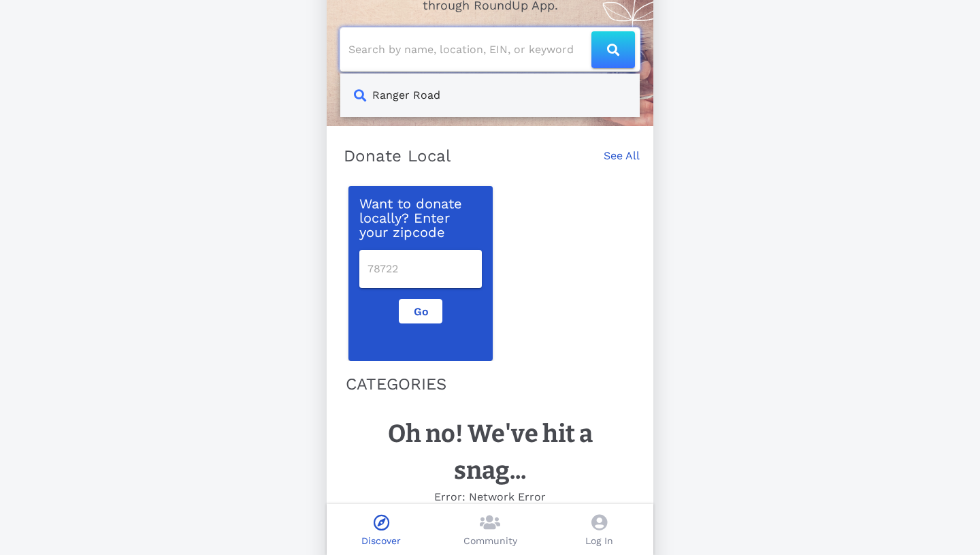 The image size is (980, 555). I want to click on span: Go, so click(420, 311).